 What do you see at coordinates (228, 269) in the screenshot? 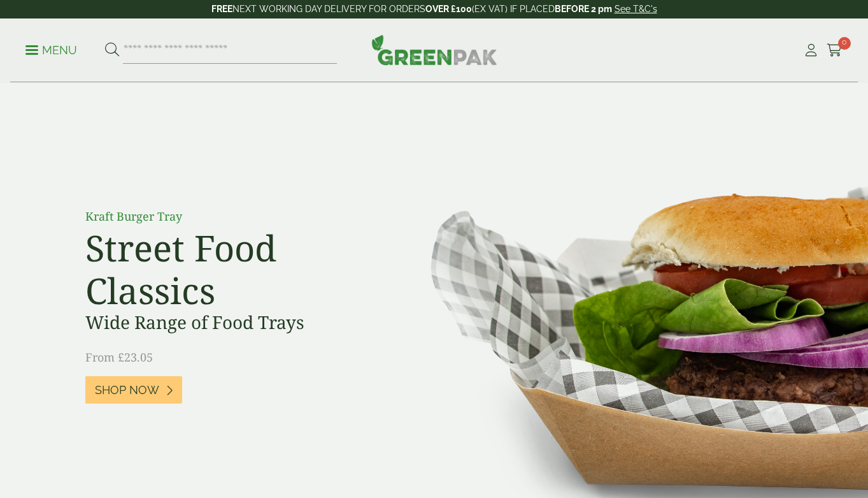
I see `h2: Street Food Classics` at bounding box center [228, 269].